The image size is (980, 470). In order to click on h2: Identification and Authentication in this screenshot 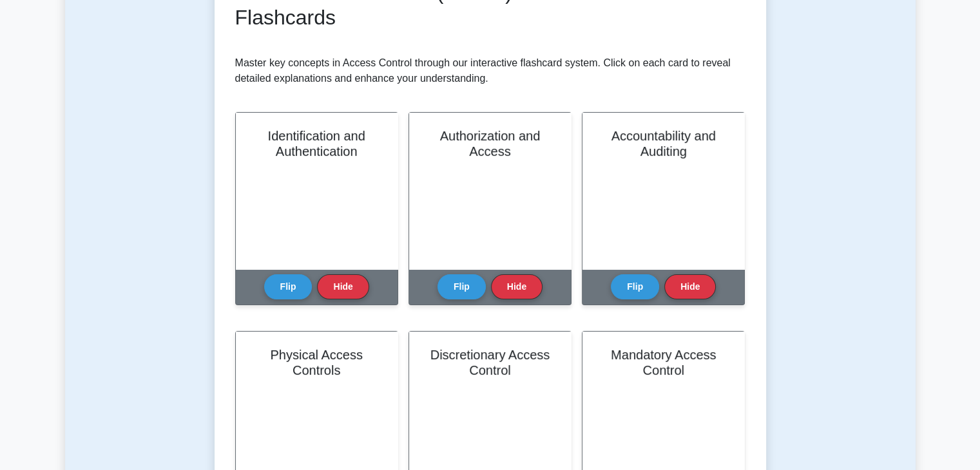, I will do `click(316, 143)`.